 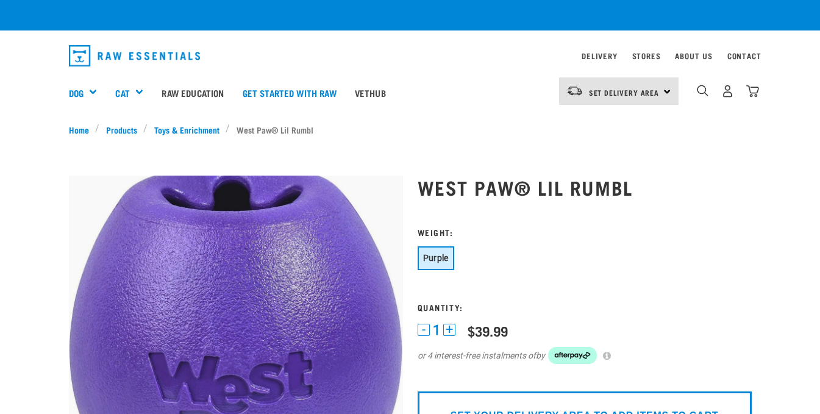 What do you see at coordinates (702, 90) in the screenshot?
I see `img: home-icon-1@2x.png` at bounding box center [702, 90].